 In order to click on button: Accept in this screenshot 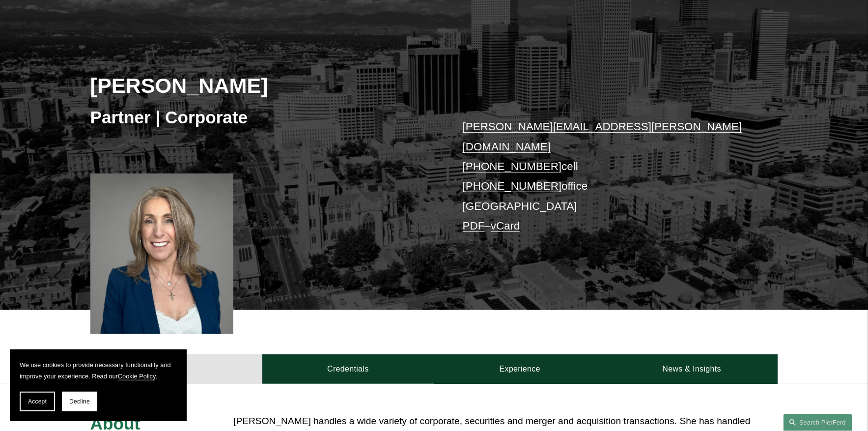, I will do `click(38, 402)`.